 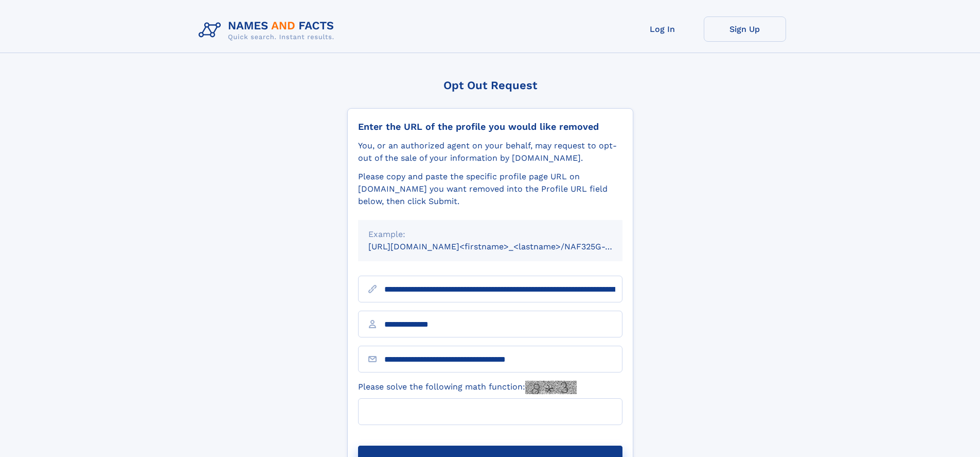 I want to click on a: Log In, so click(x=662, y=29).